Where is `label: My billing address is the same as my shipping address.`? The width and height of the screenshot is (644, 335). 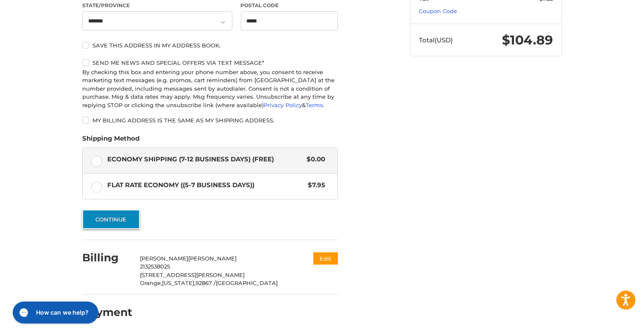 label: My billing address is the same as my shipping address. is located at coordinates (210, 120).